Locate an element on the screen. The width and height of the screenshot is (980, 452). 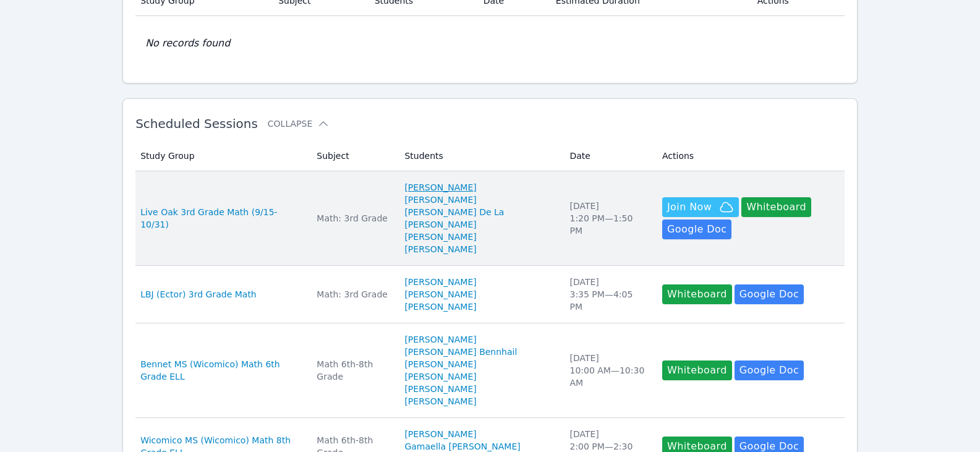
th: Students is located at coordinates (479, 156).